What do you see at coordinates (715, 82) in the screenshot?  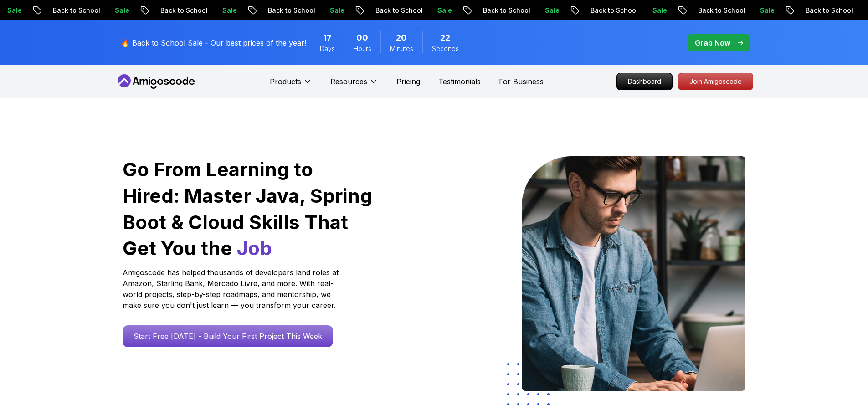 I see `p: Join Amigoscode` at bounding box center [715, 82].